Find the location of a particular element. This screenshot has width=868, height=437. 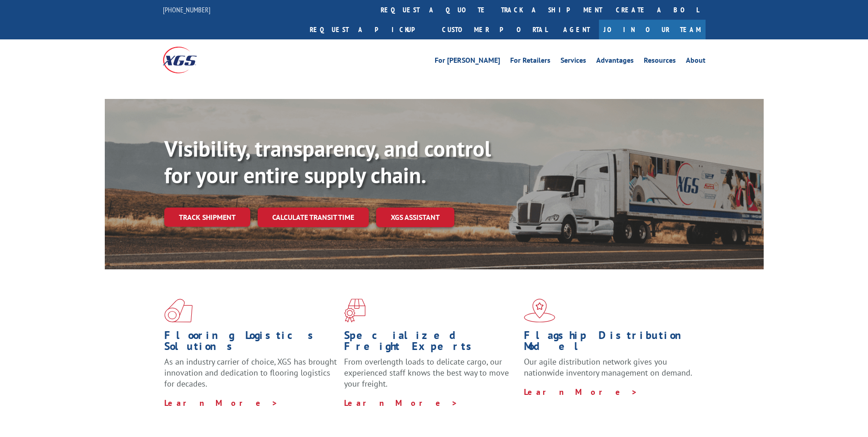

img: xgs-icon-total-supply-chain-intelligence-red is located at coordinates (179, 310).